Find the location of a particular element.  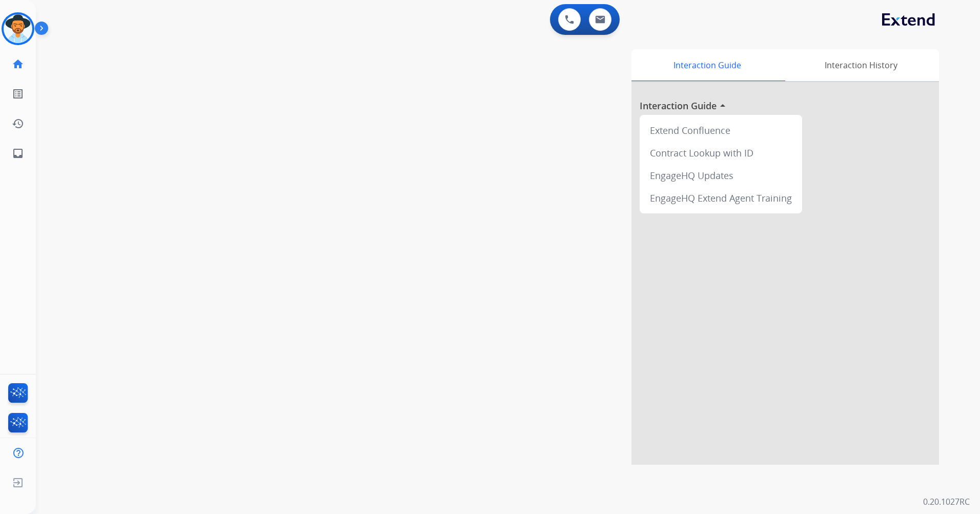

mat-icon: history is located at coordinates (18, 124).